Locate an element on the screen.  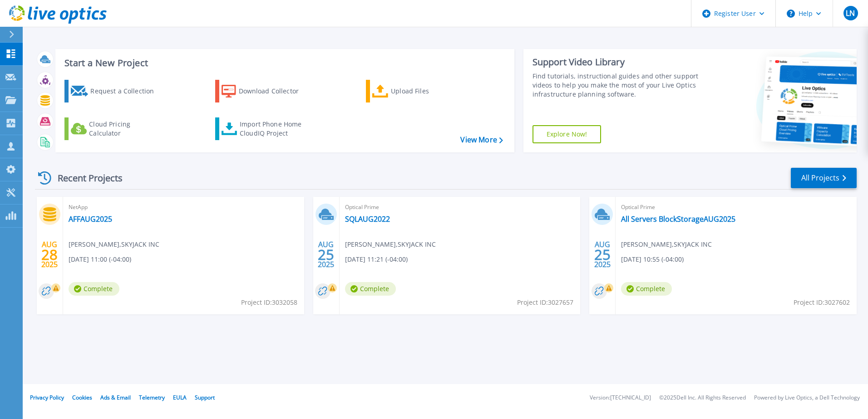
span: LN is located at coordinates (850, 13).